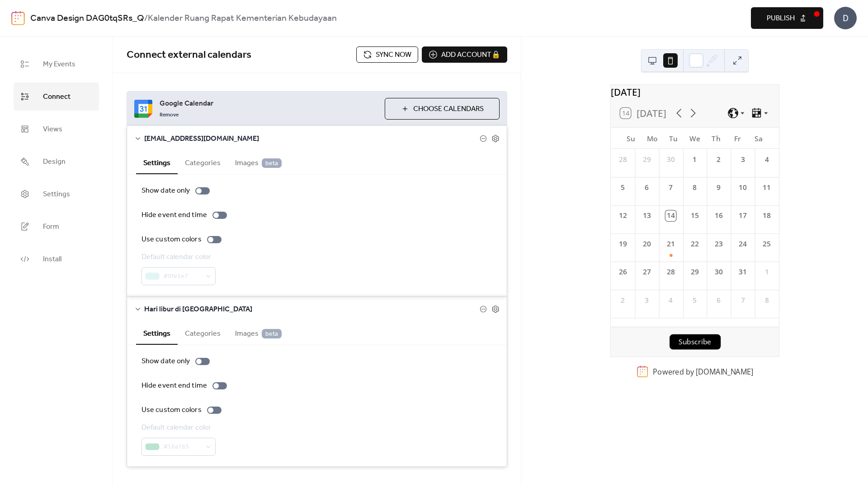 The width and height of the screenshot is (868, 486). I want to click on div: Fr, so click(737, 138).